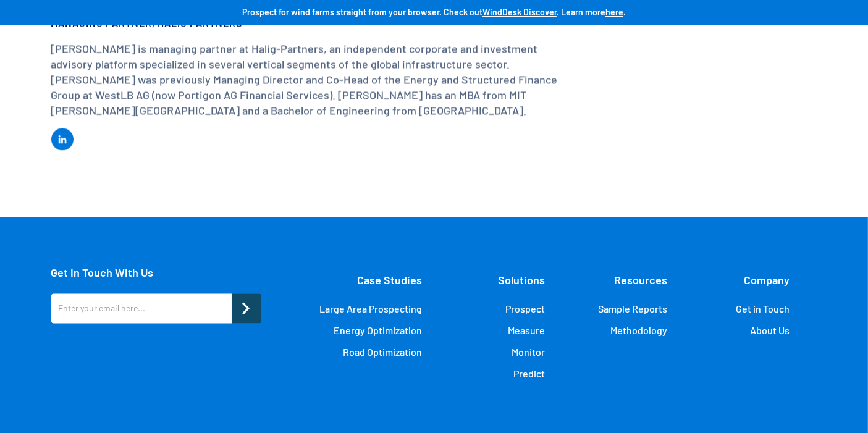  Describe the element at coordinates (389, 280) in the screenshot. I see `div: Case Studies` at that location.